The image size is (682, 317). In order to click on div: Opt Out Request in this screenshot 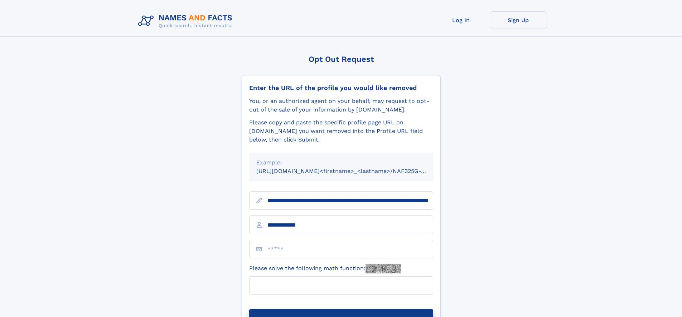, I will do `click(341, 59)`.